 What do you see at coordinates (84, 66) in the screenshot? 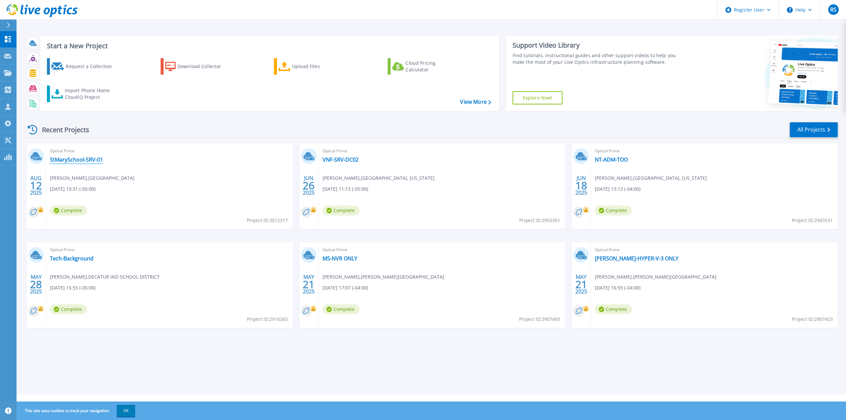
I see `a: Request a Collection` at bounding box center [84, 66].